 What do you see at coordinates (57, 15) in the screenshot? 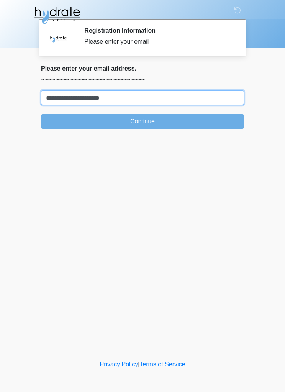
I see `img: Hydrate IV Bar - Glendale Logo` at bounding box center [57, 15].